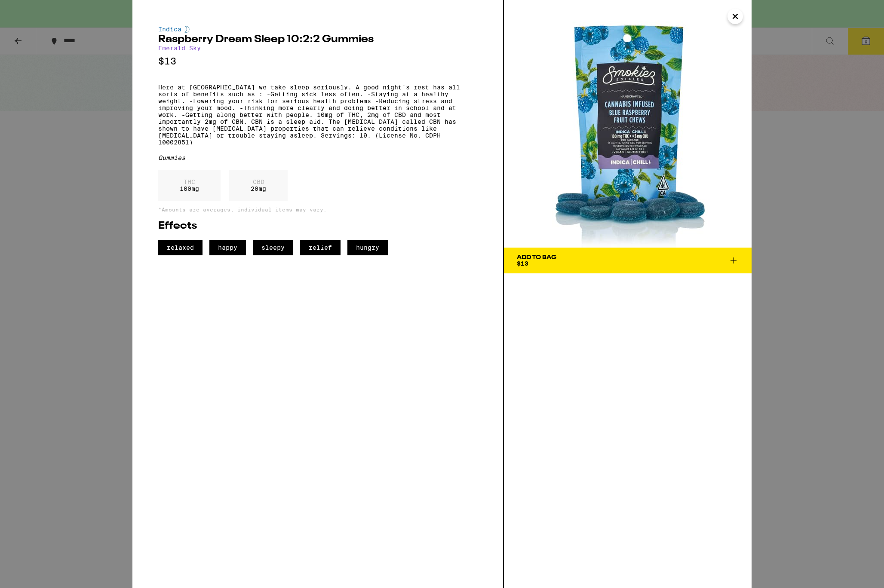  What do you see at coordinates (41, 10) in the screenshot?
I see `span: Hi. Need any help?` at bounding box center [41, 10].